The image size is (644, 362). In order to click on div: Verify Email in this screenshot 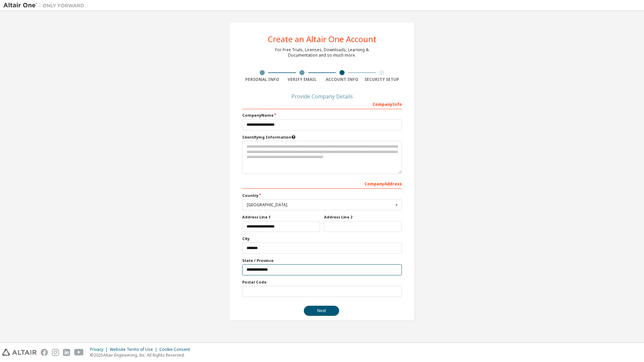, I will do `click(302, 79)`.